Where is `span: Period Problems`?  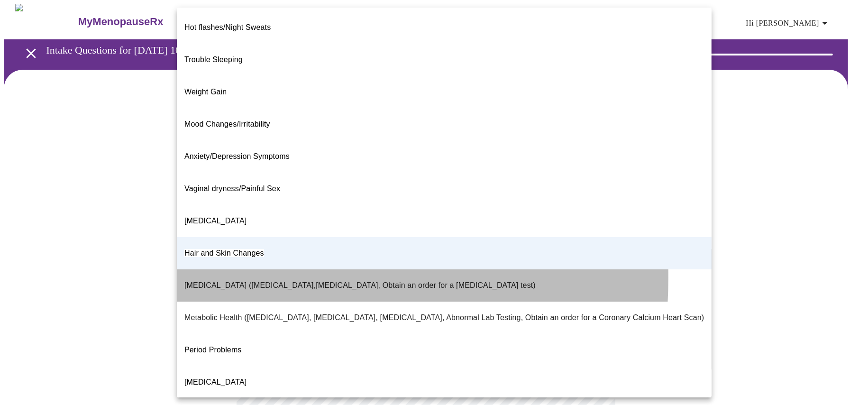
span: Period Problems is located at coordinates (213, 349).